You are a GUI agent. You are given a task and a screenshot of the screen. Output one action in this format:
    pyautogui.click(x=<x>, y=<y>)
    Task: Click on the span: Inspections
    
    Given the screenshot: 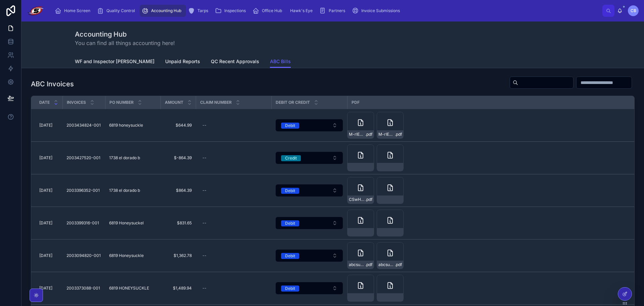 What is the action you would take?
    pyautogui.click(x=235, y=11)
    